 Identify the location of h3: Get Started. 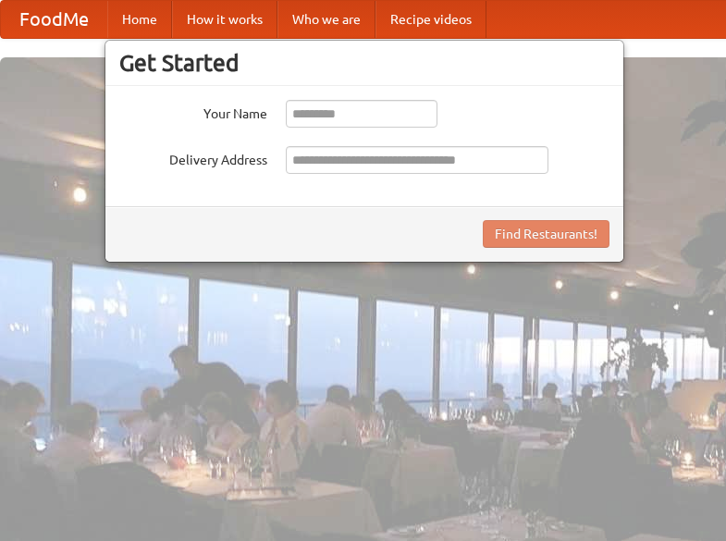
(365, 63).